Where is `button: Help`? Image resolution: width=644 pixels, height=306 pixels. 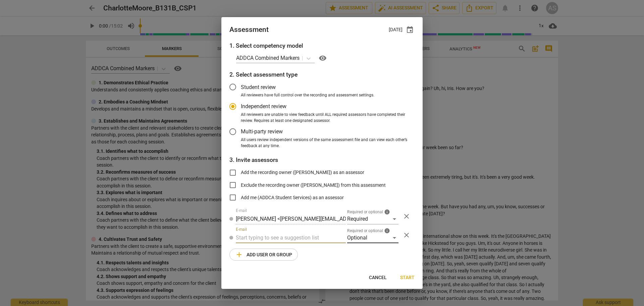
button: Help is located at coordinates (323, 58).